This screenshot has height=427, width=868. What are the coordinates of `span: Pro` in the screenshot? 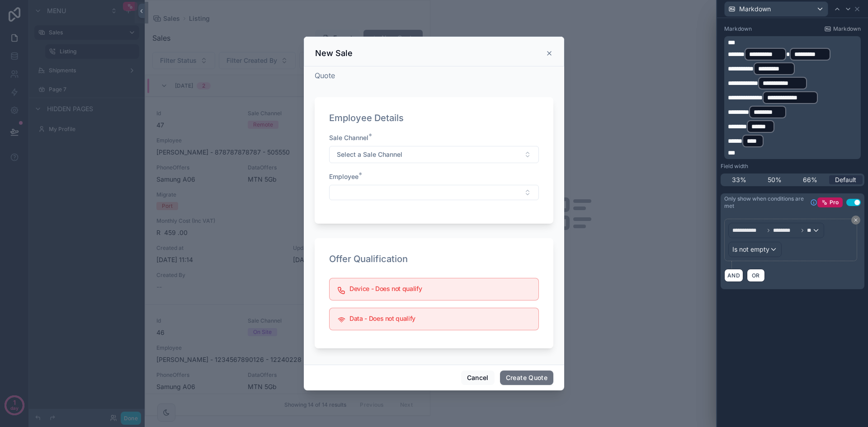 It's located at (834, 203).